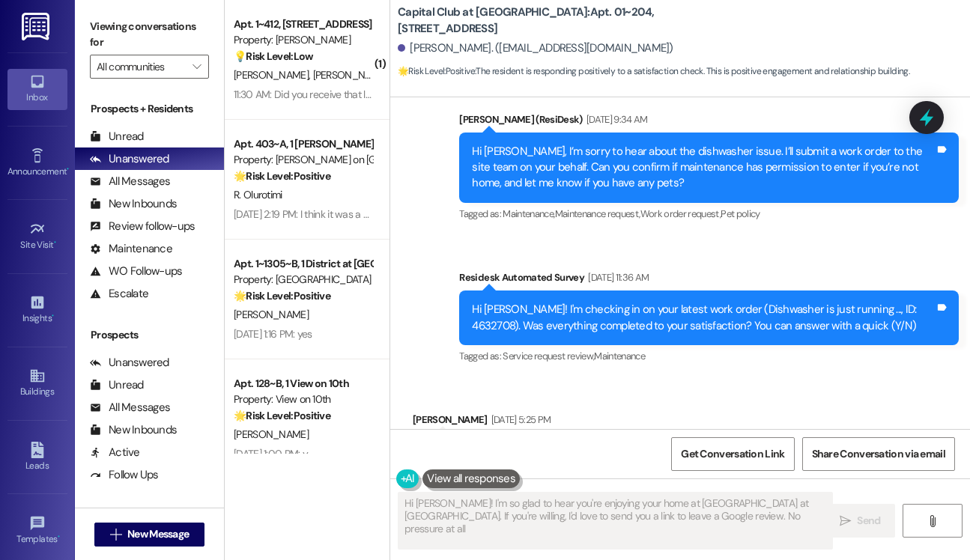 This screenshot has height=560, width=970. Describe the element at coordinates (273, 56) in the screenshot. I see `strong: 💡 Risk Level: Low` at that location.